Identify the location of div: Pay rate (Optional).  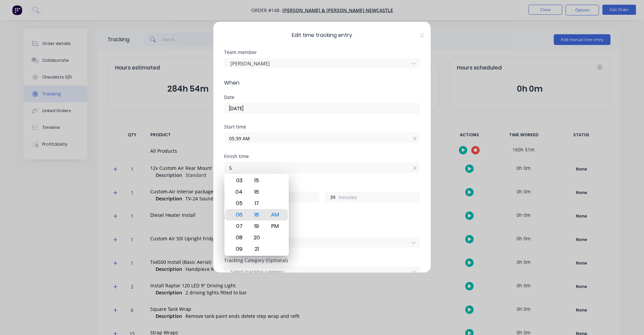
(322, 231).